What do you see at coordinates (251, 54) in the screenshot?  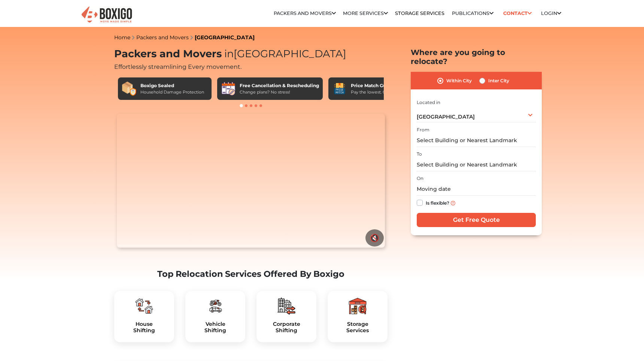 I see `h1: Packers and Movers` at bounding box center [251, 54].